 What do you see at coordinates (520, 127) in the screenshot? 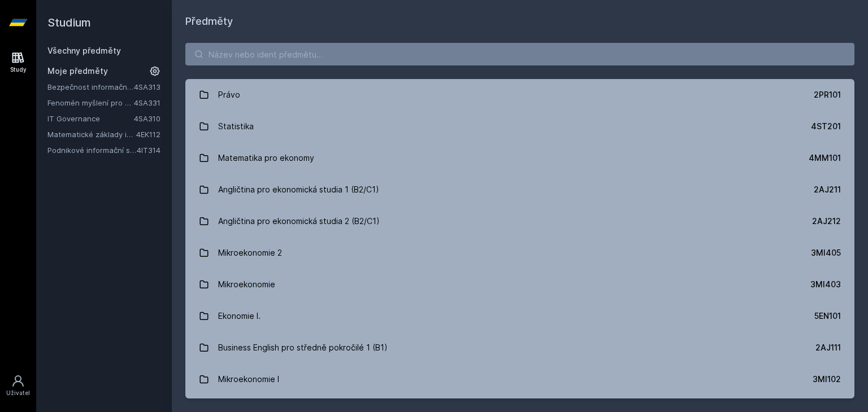
I see `a: Statistika 4ST201` at bounding box center [520, 127].